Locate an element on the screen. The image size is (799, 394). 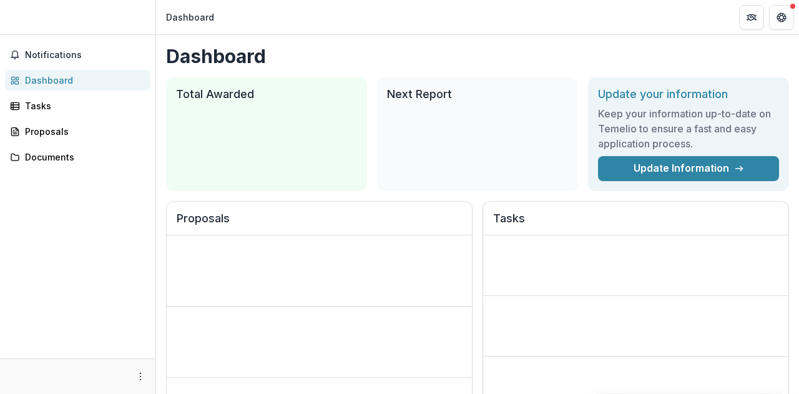
a: Update Information is located at coordinates (688, 168).